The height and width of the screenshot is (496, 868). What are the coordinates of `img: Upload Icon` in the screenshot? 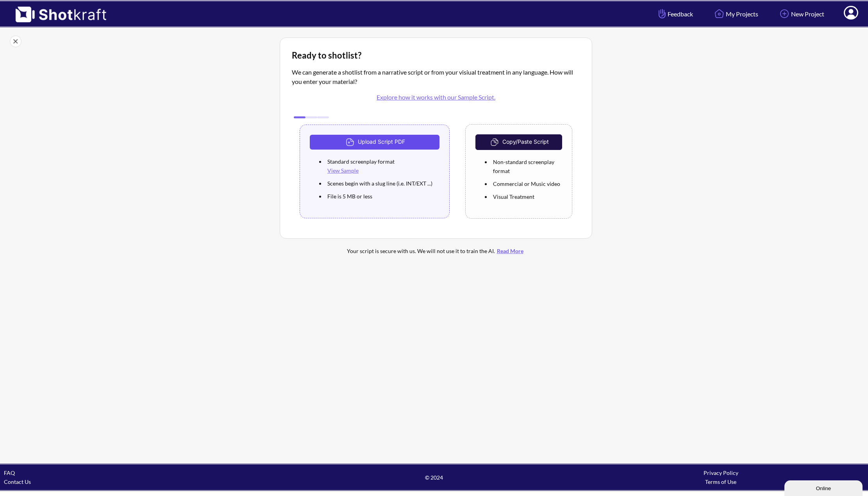 It's located at (351, 142).